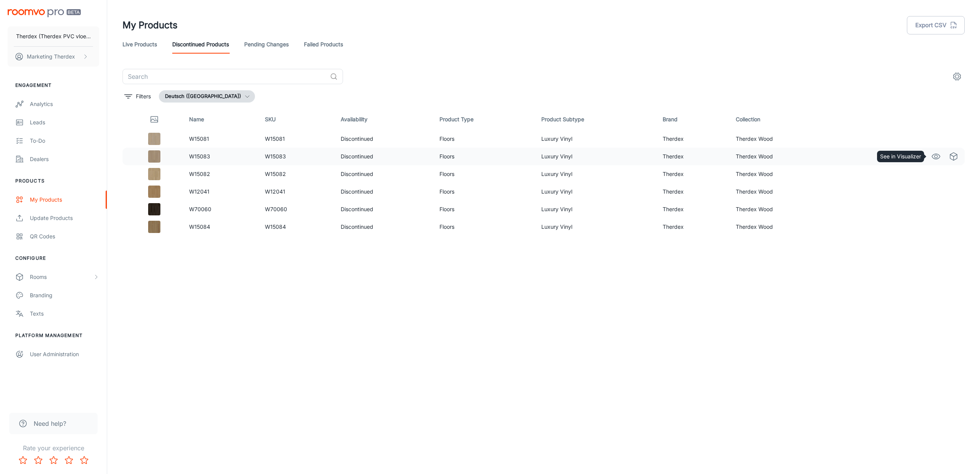  What do you see at coordinates (323, 44) in the screenshot?
I see `a: Failed Products` at bounding box center [323, 44].